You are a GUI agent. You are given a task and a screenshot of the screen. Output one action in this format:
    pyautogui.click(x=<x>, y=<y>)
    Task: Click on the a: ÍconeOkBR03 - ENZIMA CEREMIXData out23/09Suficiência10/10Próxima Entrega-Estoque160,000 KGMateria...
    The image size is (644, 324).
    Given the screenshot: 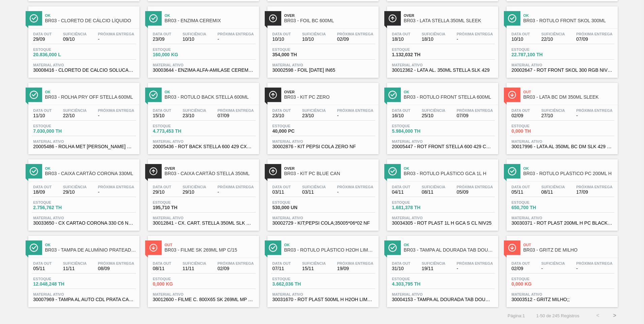 What is the action you would take?
    pyautogui.click(x=202, y=39)
    